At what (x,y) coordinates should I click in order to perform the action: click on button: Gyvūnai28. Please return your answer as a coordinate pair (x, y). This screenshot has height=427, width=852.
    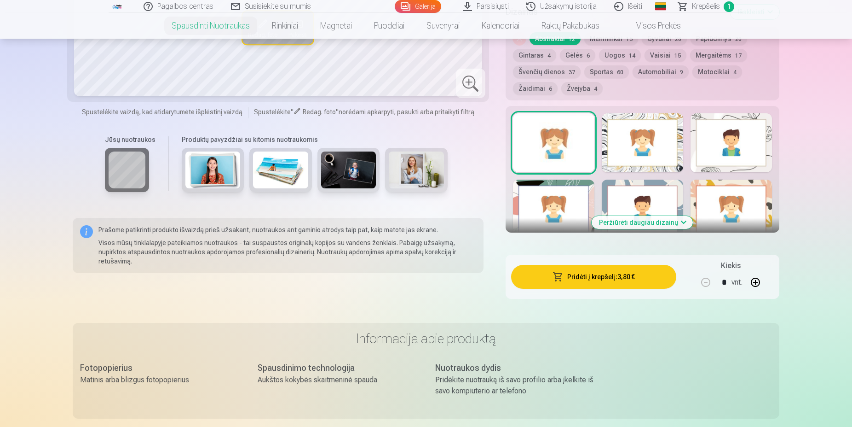
    Looking at the image, I should click on (665, 39).